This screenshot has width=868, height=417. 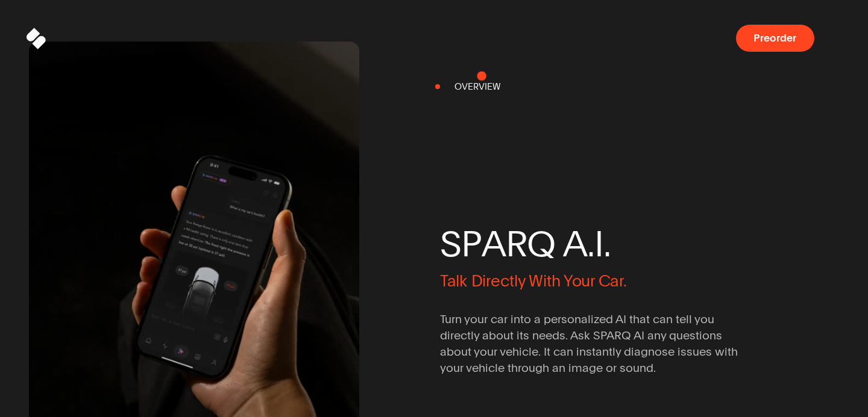 What do you see at coordinates (597, 344) in the screenshot?
I see `span: Turn your car into a personalized AI that can tell you directly about its needs. Ask SPARQ AI any...` at bounding box center [597, 344].